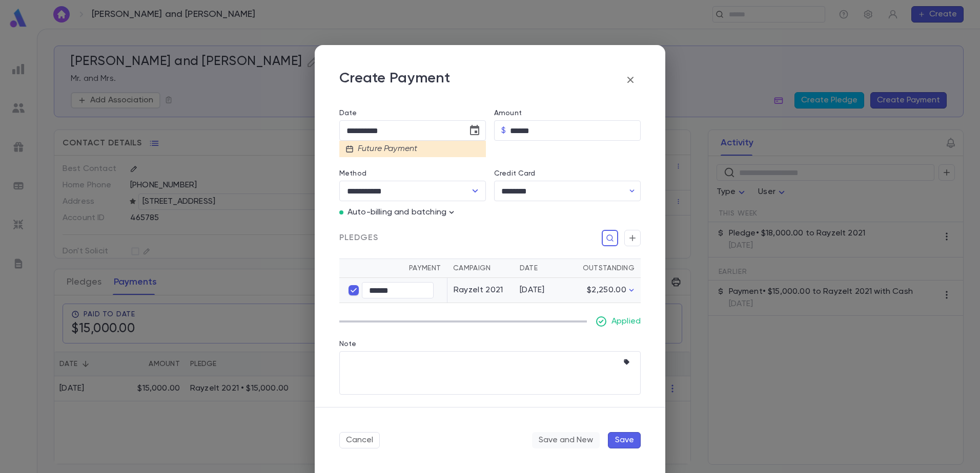 The width and height of the screenshot is (980, 473). I want to click on p: Auto-billing and batching, so click(397, 212).